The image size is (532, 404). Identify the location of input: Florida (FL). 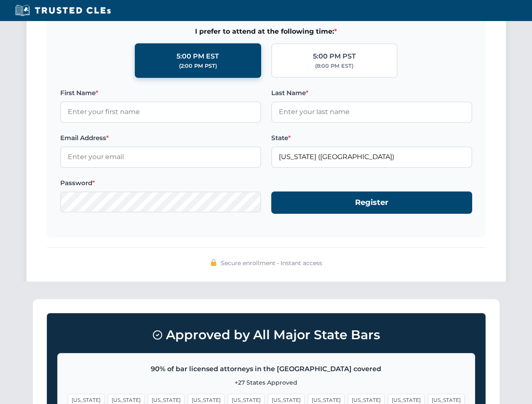
(371, 157).